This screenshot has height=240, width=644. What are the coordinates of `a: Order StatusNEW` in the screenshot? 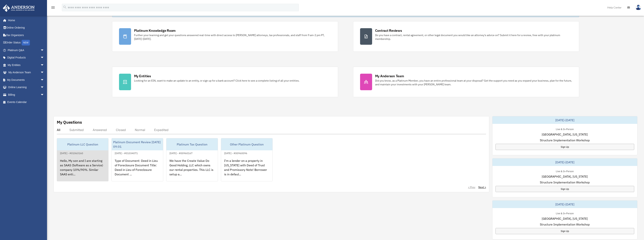 It's located at (26, 42).